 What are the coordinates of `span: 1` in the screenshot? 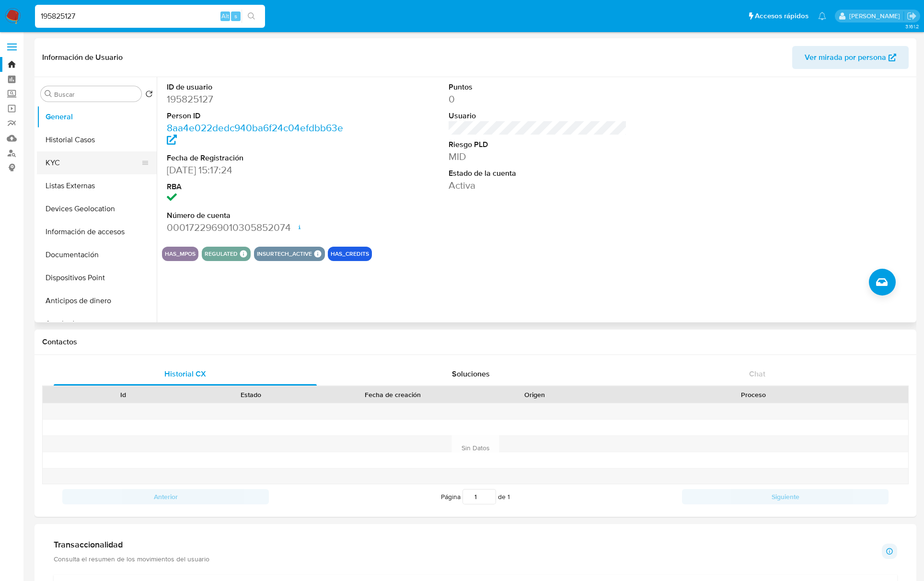 It's located at (508, 497).